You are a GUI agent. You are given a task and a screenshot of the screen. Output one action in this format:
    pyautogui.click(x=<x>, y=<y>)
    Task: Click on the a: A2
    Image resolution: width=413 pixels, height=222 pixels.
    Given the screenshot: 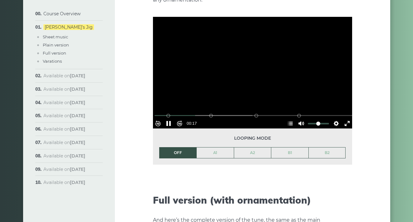 What is the action you would take?
    pyautogui.click(x=253, y=153)
    